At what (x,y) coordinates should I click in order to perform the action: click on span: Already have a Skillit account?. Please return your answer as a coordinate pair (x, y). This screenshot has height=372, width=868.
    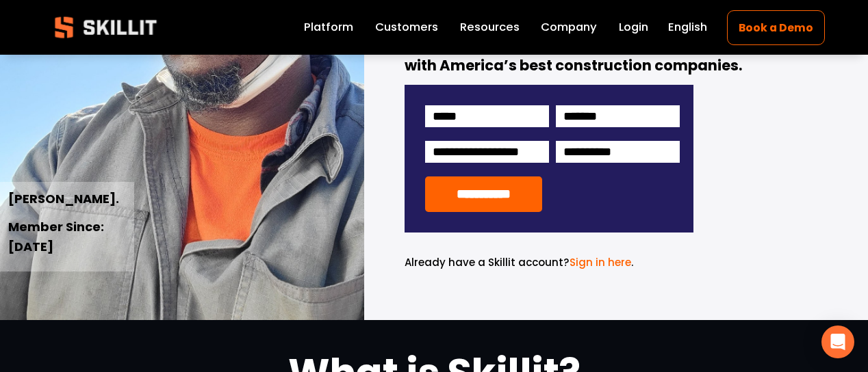
    Looking at the image, I should click on (487, 262).